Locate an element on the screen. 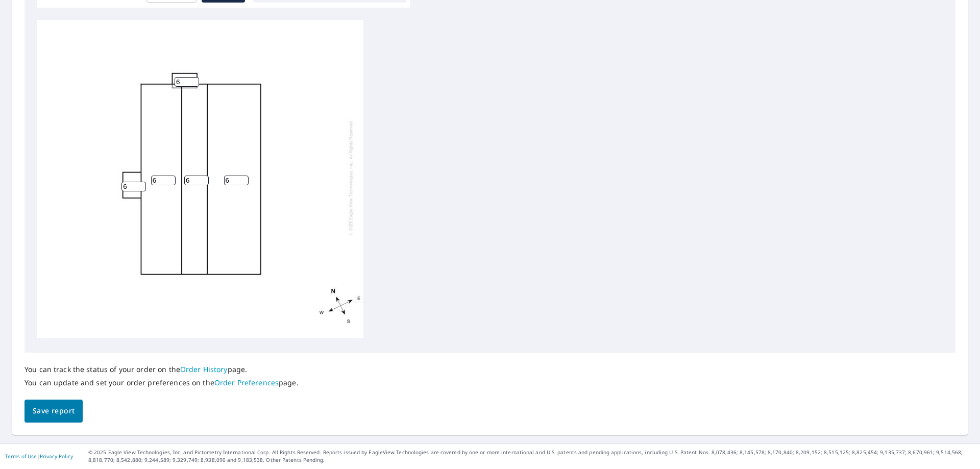 The height and width of the screenshot is (469, 980). p: You can track the status of your order on the page. is located at coordinates (162, 369).